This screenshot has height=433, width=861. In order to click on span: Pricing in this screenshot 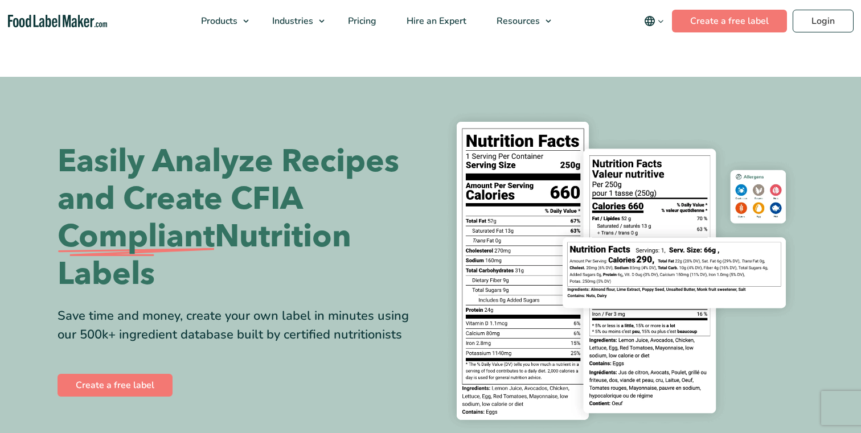, I will do `click(361, 21)`.